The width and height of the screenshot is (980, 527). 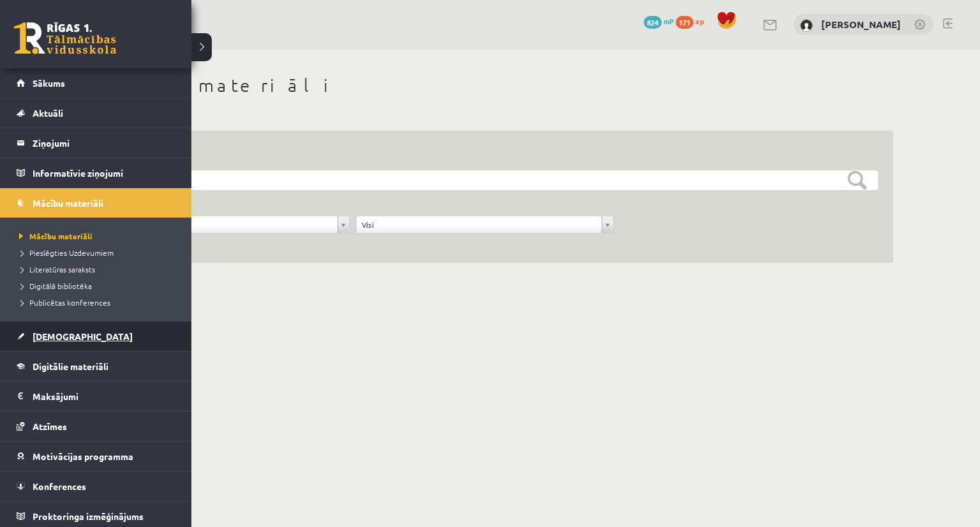 What do you see at coordinates (63, 303) in the screenshot?
I see `span: Publicētas konferences` at bounding box center [63, 303].